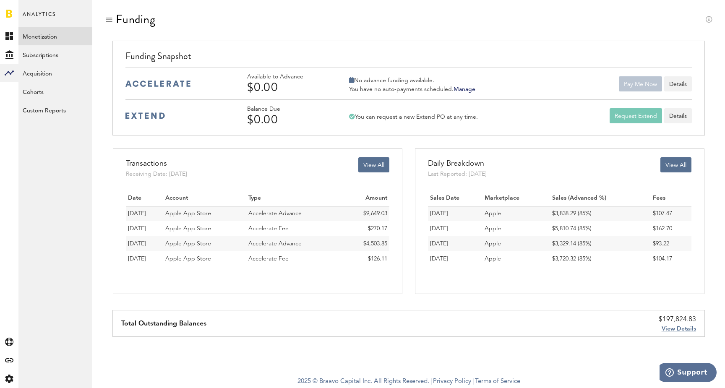  What do you see at coordinates (601, 229) in the screenshot?
I see `td: $5,810.74 (85%)` at bounding box center [601, 229].